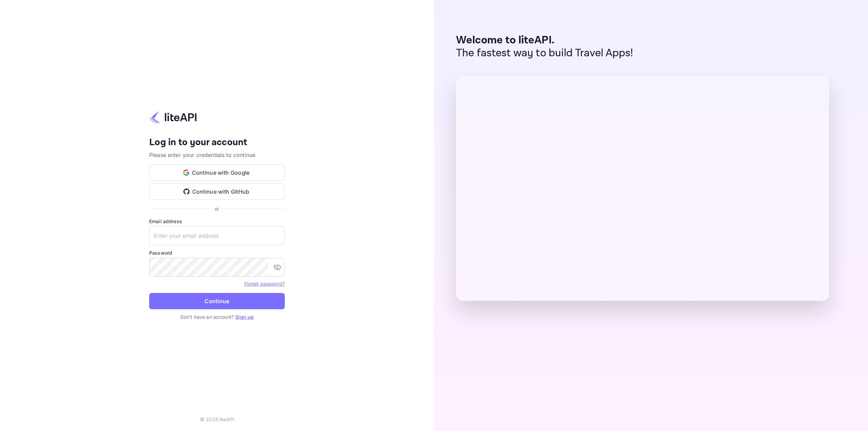 The height and width of the screenshot is (431, 868). Describe the element at coordinates (217, 143) in the screenshot. I see `h4: Log in to your account` at that location.